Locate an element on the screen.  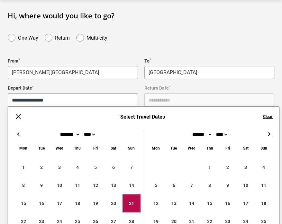
label: Depart Date is located at coordinates (73, 88).